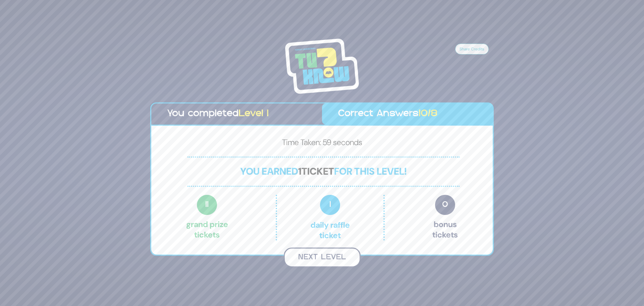  I want to click on span: Level 1, so click(254, 114).